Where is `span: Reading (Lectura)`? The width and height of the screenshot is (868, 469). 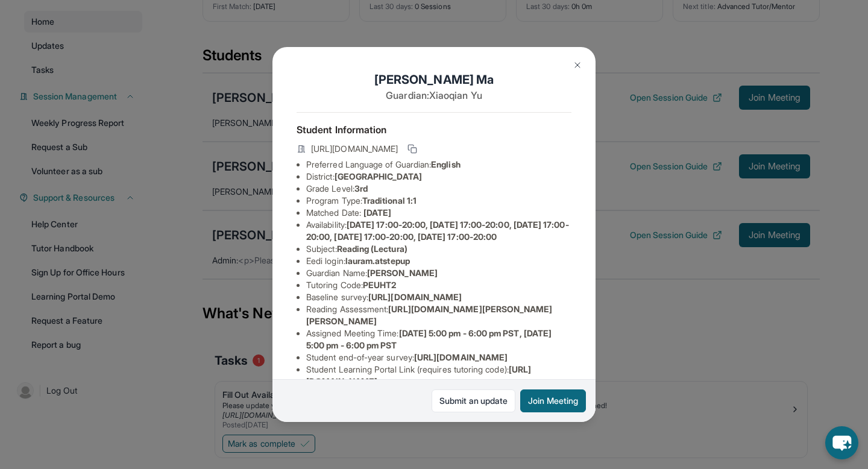 span: Reading (Lectura) is located at coordinates (372, 248).